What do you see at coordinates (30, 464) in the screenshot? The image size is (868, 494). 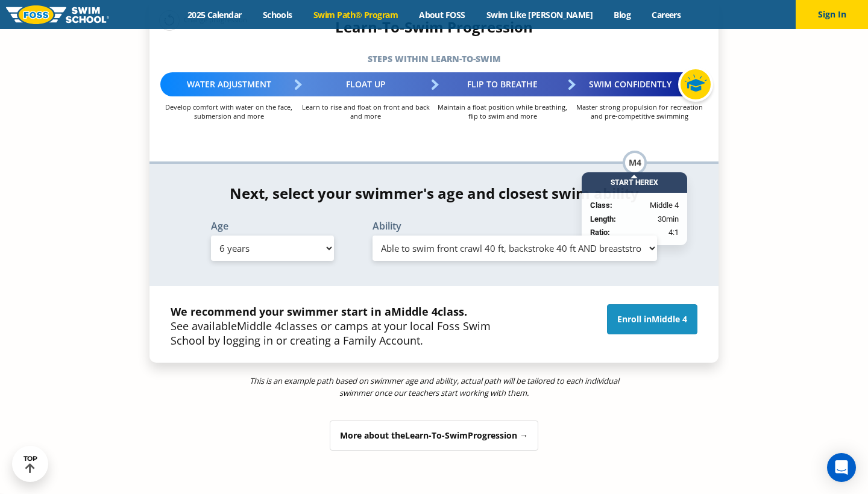 I see `div: TOP` at bounding box center [30, 464].